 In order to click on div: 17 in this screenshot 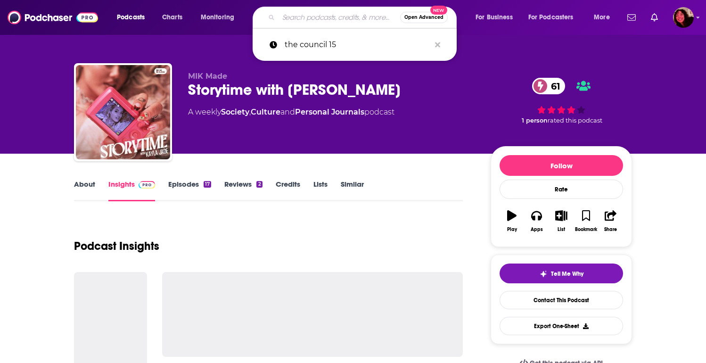, I will do `click(207, 184)`.